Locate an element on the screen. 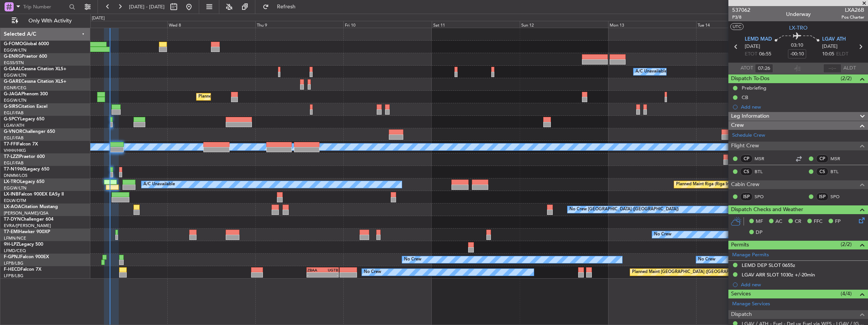 The height and width of the screenshot is (325, 868). div: LEMD DEP SLOT 0655z is located at coordinates (769, 265).